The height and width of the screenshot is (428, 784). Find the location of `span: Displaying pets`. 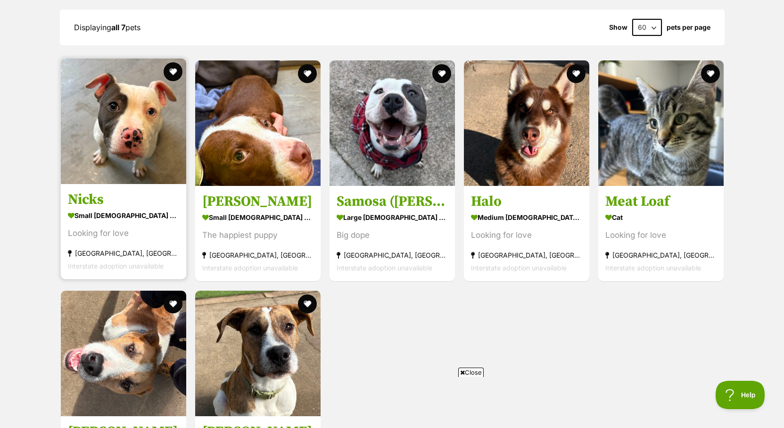

span: Displaying pets is located at coordinates (107, 27).